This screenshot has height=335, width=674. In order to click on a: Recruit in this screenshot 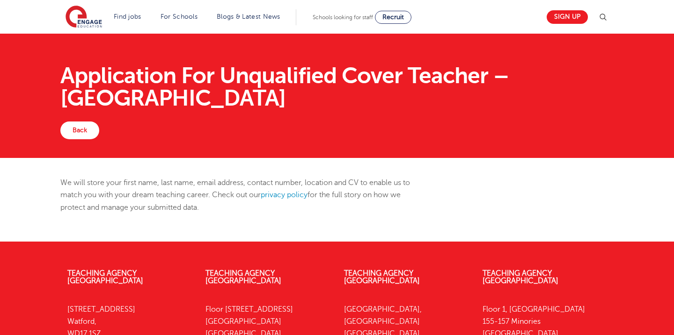, I will do `click(393, 17)`.